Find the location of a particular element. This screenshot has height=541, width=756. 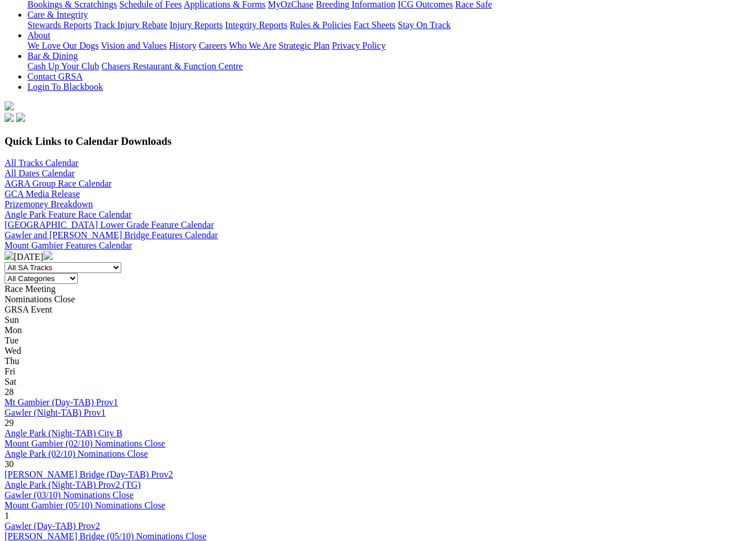

a: Injury Reports is located at coordinates (196, 24).